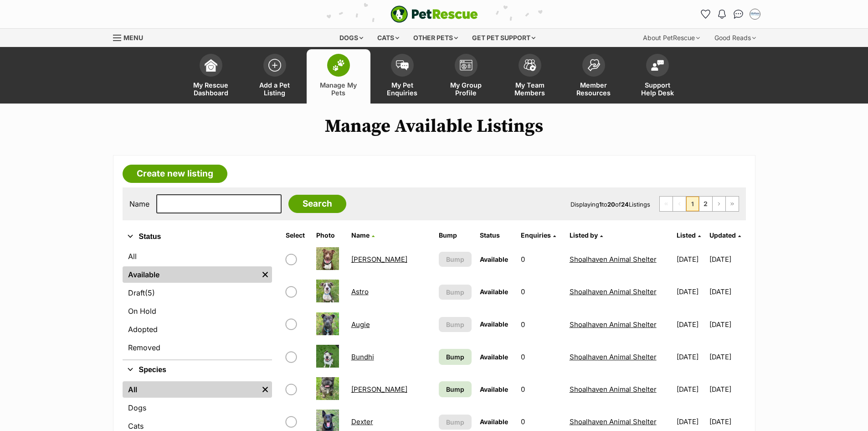  I want to click on img: logo-e224e6f780fb5917bec1dbf3a21bbac754714ae5b6737aabdf751b685950b380.svg, so click(434, 14).